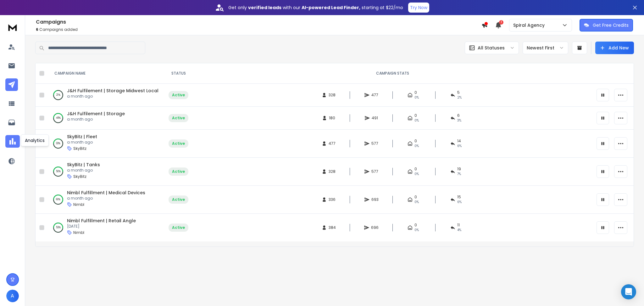 Image resolution: width=644 pixels, height=306 pixels. What do you see at coordinates (113, 91) in the screenshot?
I see `span: J&H Fulfilement | Storage Midwest Local` at bounding box center [113, 91].